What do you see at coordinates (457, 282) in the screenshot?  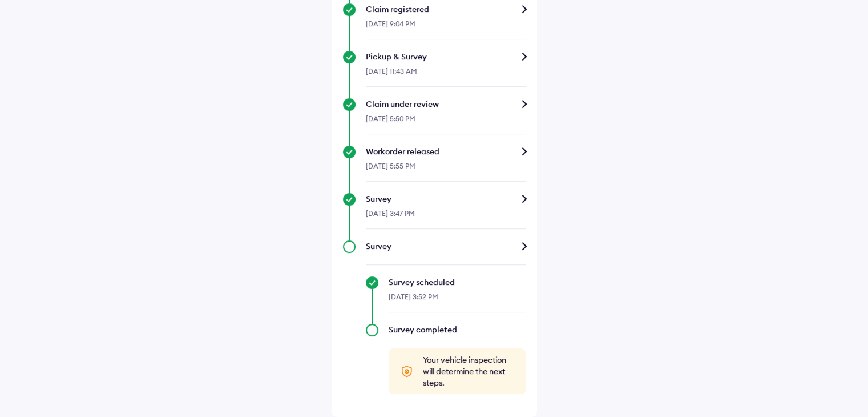 I see `div: Survey scheduled` at bounding box center [457, 282].